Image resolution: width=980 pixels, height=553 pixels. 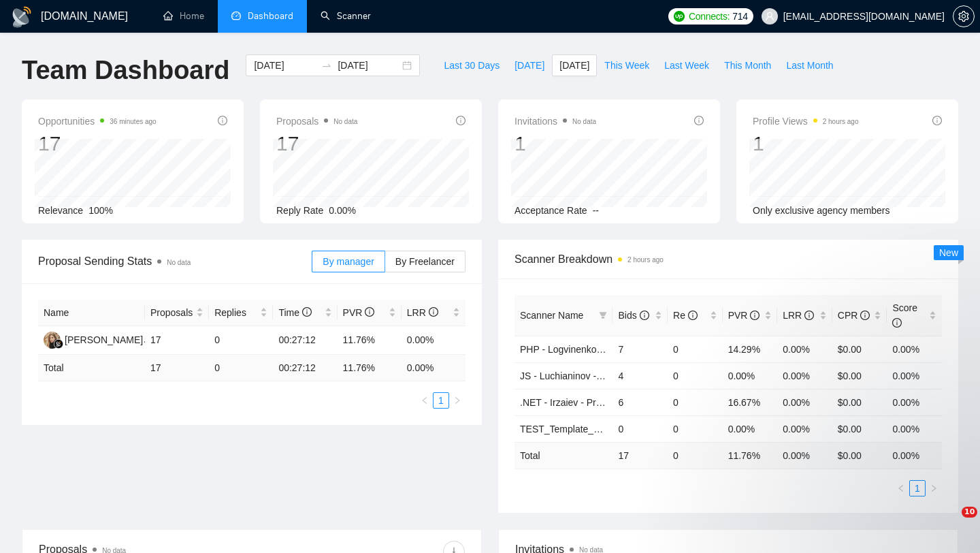 I want to click on span: 10, so click(x=969, y=511).